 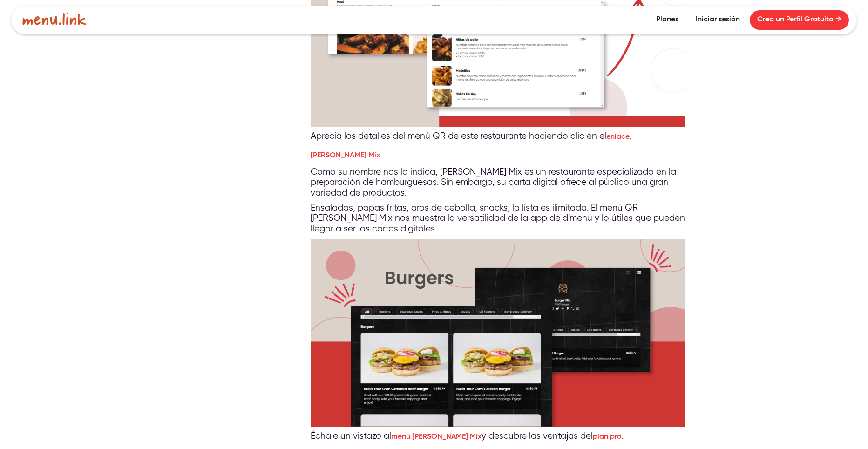 What do you see at coordinates (667, 20) in the screenshot?
I see `a: Planes` at bounding box center [667, 20].